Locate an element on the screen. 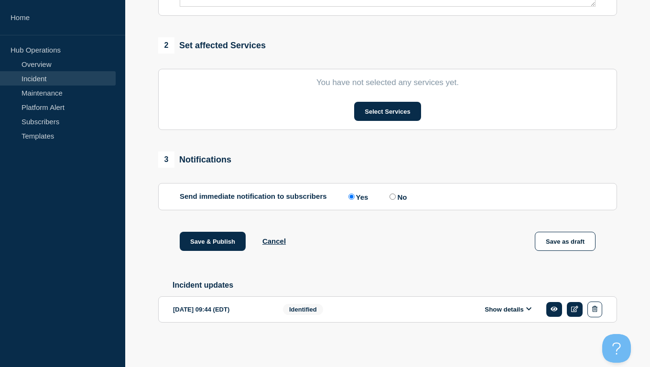 This screenshot has height=367, width=650. p: Send immediate notification to subscribers is located at coordinates (253, 196).